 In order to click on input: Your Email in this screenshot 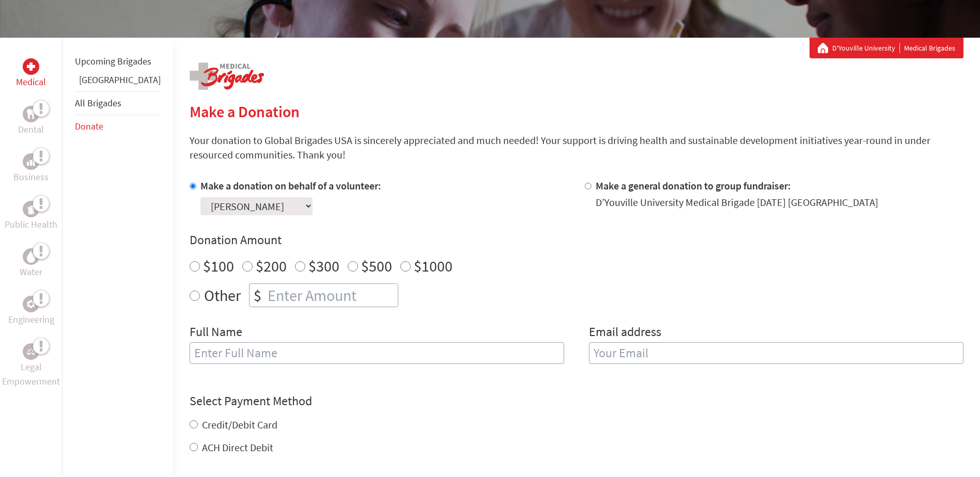, I will do `click(776, 353)`.